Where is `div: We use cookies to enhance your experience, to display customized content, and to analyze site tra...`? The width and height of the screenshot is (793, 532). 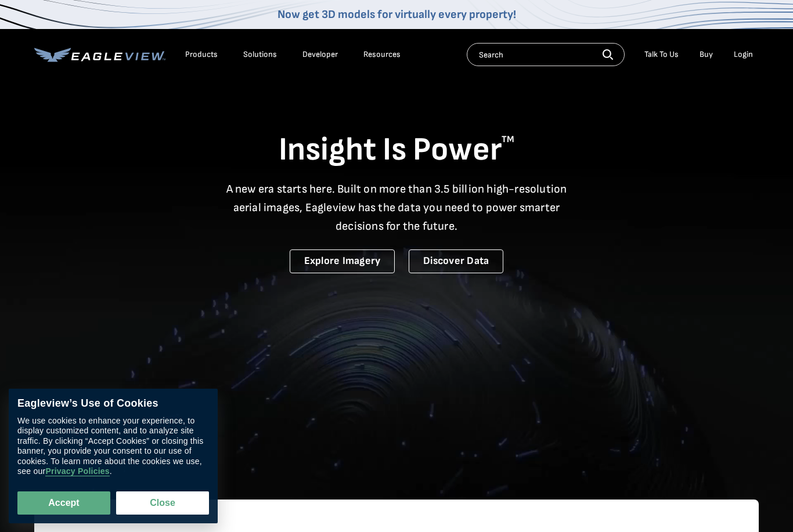 div: We use cookies to enhance your experience, to display customized content, and to analyze site tra... is located at coordinates (113, 446).